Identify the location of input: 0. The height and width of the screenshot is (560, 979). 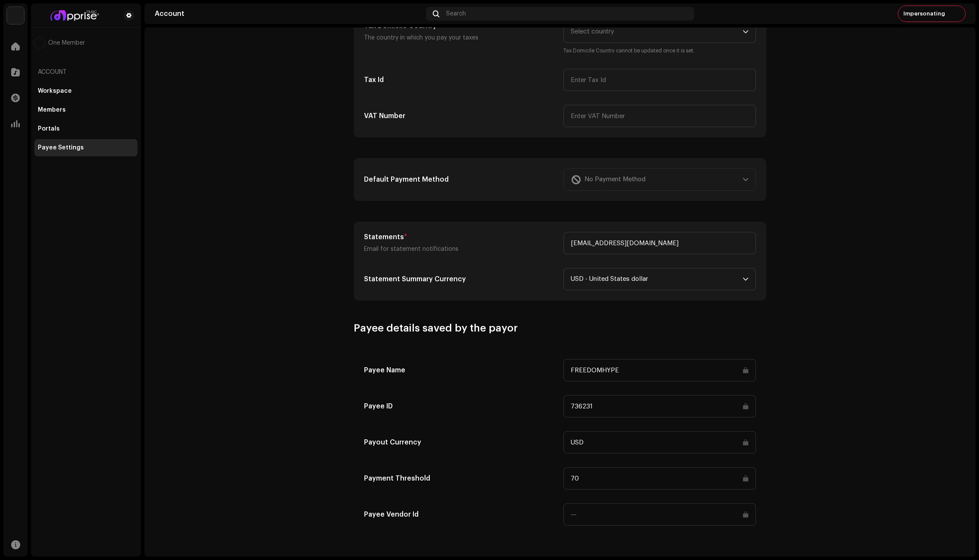
(660, 479).